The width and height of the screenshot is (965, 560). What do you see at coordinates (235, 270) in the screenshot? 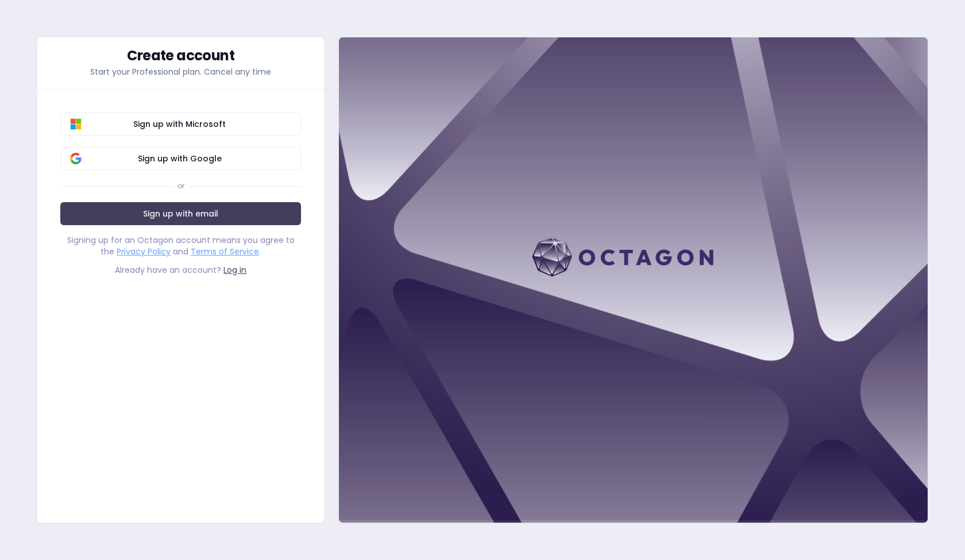
I see `a: Log in` at bounding box center [235, 270].